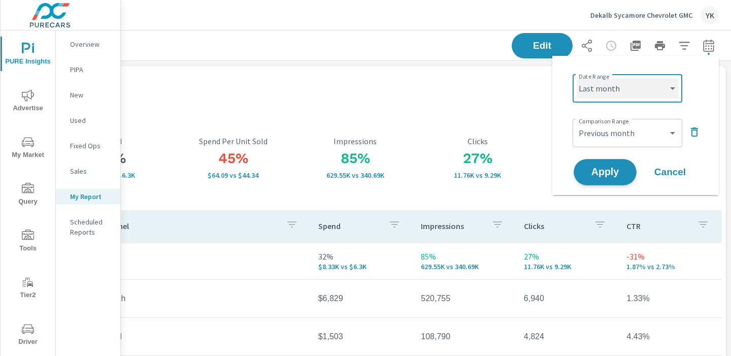 The image size is (731, 356). I want to click on td: 4.43%, so click(670, 337).